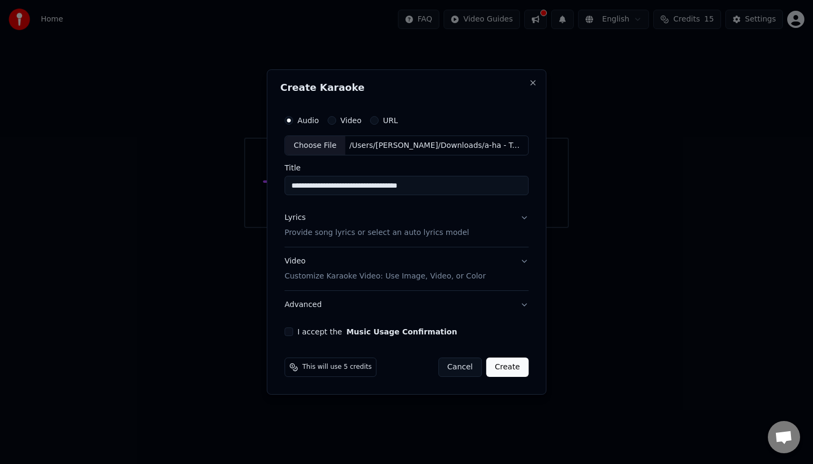 The height and width of the screenshot is (464, 813). What do you see at coordinates (407, 270) in the screenshot?
I see `button: VideoCustomize Karaoke Video: Use Image, Video, or Color` at bounding box center [407, 270].